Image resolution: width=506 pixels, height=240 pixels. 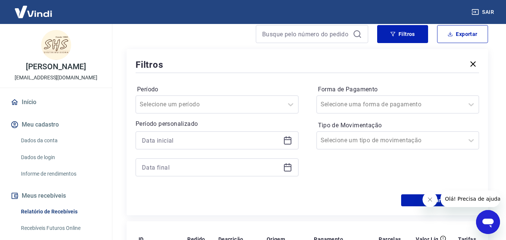 I want to click on a: Dados de login, so click(x=60, y=157).